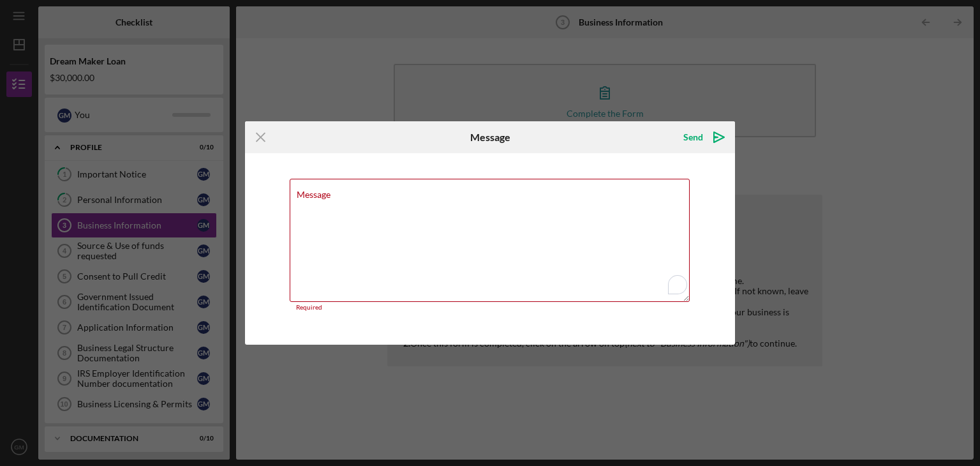  I want to click on div: Send, so click(693, 137).